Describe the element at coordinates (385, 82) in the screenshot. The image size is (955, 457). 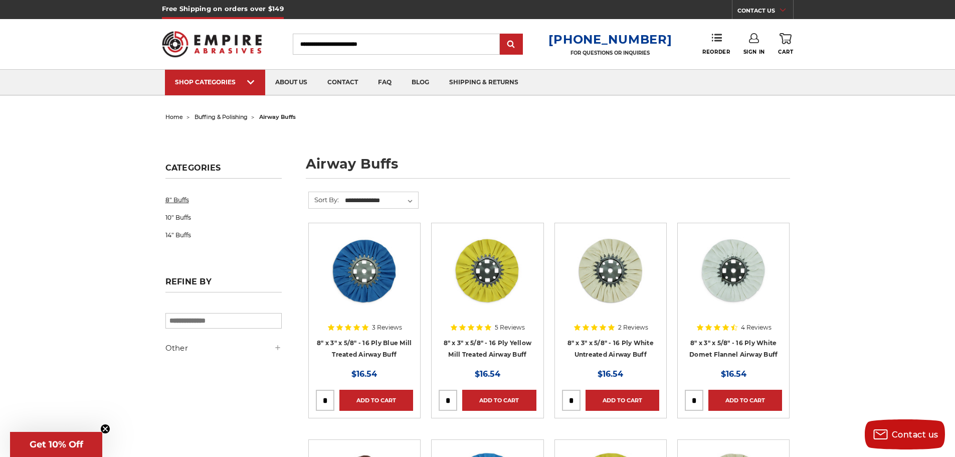
I see `a: faq` at that location.